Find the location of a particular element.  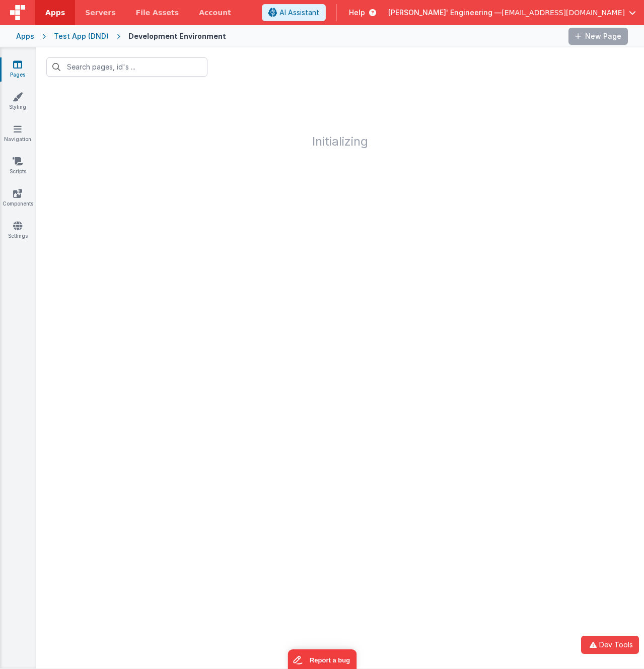

span: AI Assistant is located at coordinates (299, 13).